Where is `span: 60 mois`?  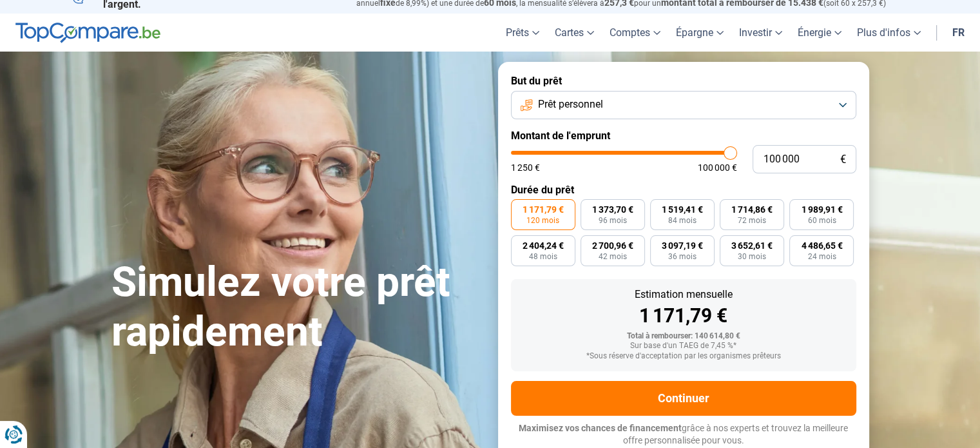
span: 60 mois is located at coordinates (822, 221).